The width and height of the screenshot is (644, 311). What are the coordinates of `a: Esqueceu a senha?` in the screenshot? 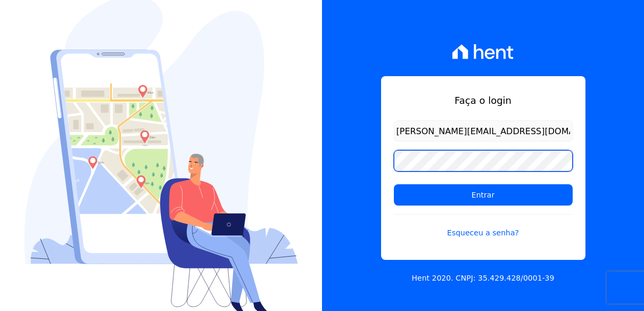 It's located at (483, 226).